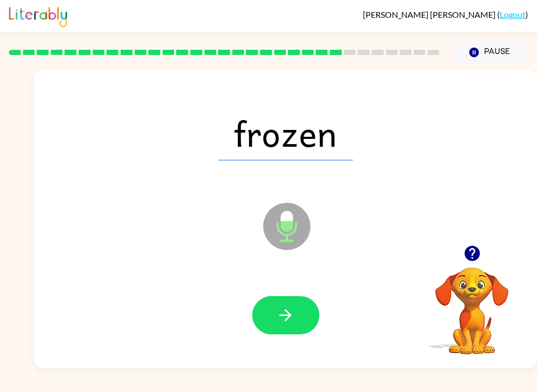  Describe the element at coordinates (472, 303) in the screenshot. I see `video: Your browser must support playing .mp4 files to use Literably. Please try using another browser.` at that location.